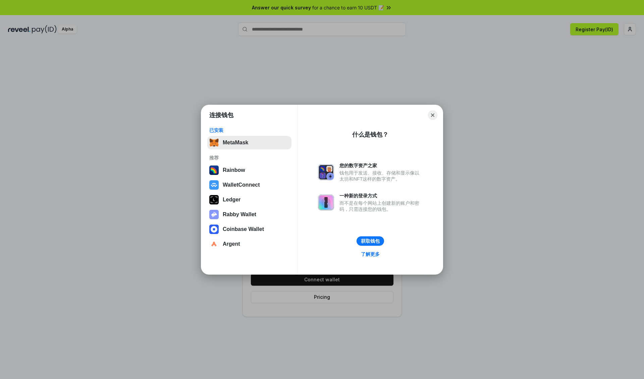  I want to click on button: Close, so click(433, 115).